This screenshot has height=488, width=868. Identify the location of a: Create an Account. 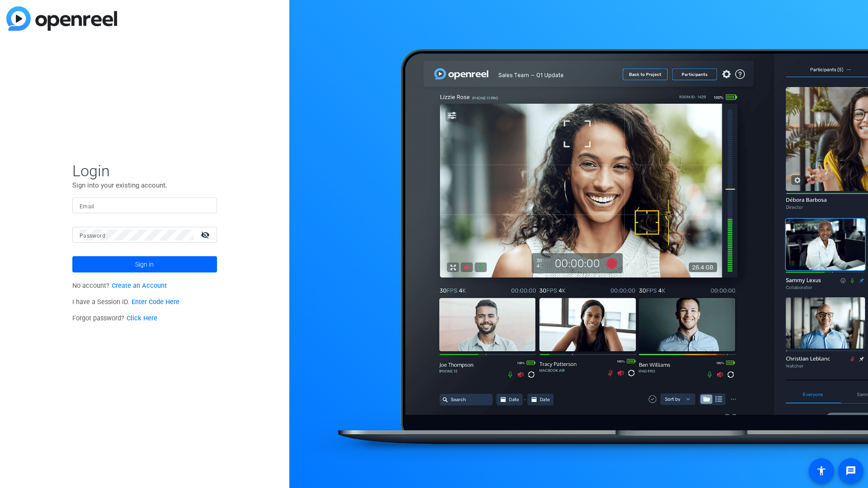
(139, 285).